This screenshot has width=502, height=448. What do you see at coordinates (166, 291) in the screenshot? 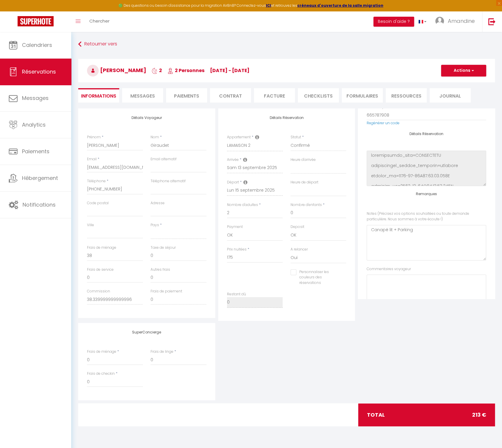
I see `label: Frais de paiement` at bounding box center [166, 291].